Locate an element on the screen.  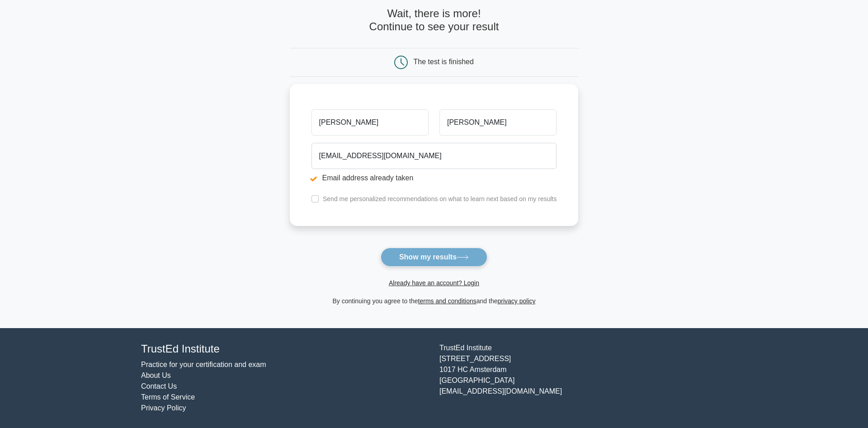
input: First name is located at coordinates (370, 123).